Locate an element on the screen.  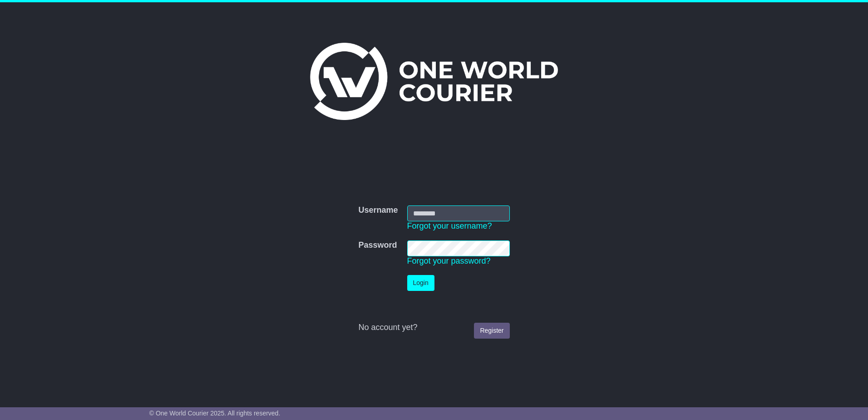
a: Forgot your username? is located at coordinates (450, 226).